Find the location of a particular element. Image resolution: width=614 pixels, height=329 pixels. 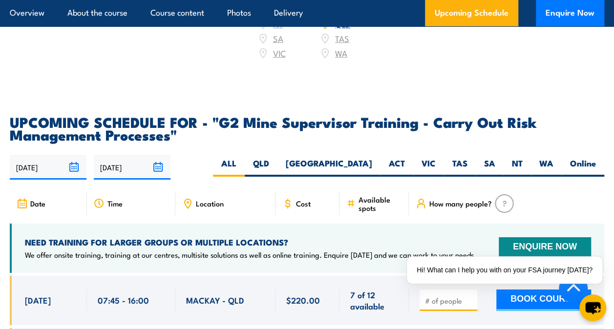

span: 7 of 12 available is located at coordinates (374, 301).